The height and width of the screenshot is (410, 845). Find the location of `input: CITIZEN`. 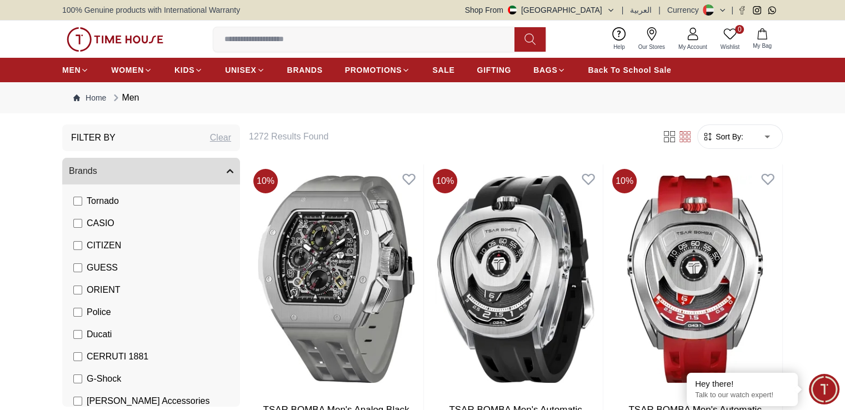

input: CITIZEN is located at coordinates (78, 246).